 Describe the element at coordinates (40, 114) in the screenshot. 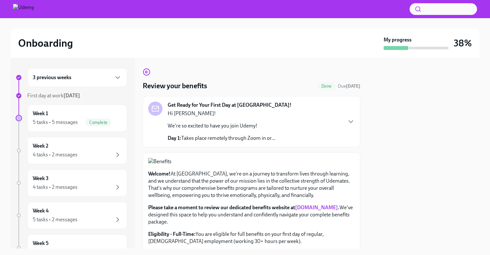

I see `h6: Week 1` at that location.